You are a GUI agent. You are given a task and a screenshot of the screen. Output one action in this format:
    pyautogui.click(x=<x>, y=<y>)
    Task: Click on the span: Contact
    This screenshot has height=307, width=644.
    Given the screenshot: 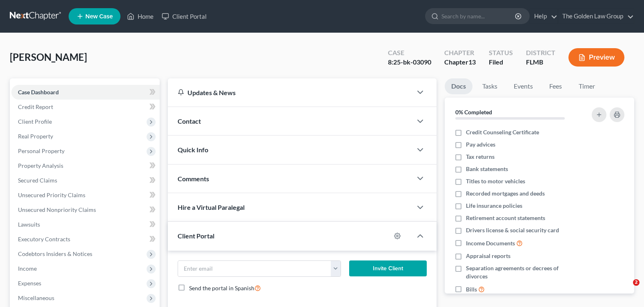 What is the action you would take?
    pyautogui.click(x=189, y=121)
    